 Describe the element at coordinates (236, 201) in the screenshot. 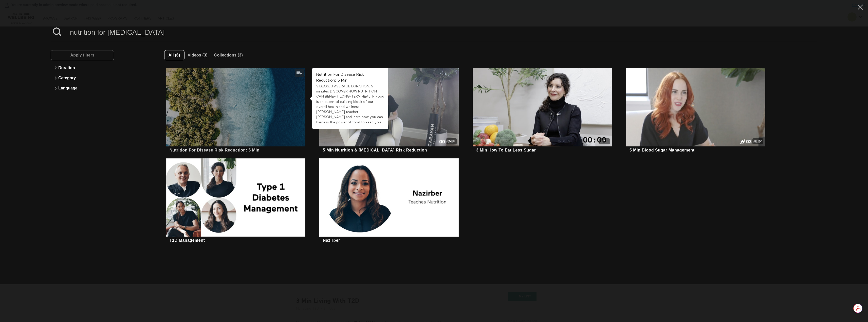

I see `a: T1D ManagementT1D Management` at that location.